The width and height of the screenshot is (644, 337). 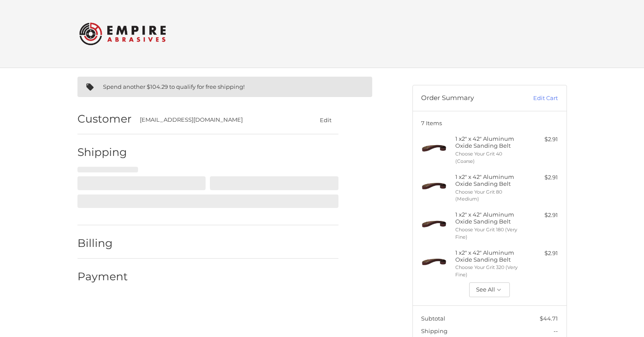 What do you see at coordinates (489, 123) in the screenshot?
I see `h3: 7 Items` at bounding box center [489, 123].